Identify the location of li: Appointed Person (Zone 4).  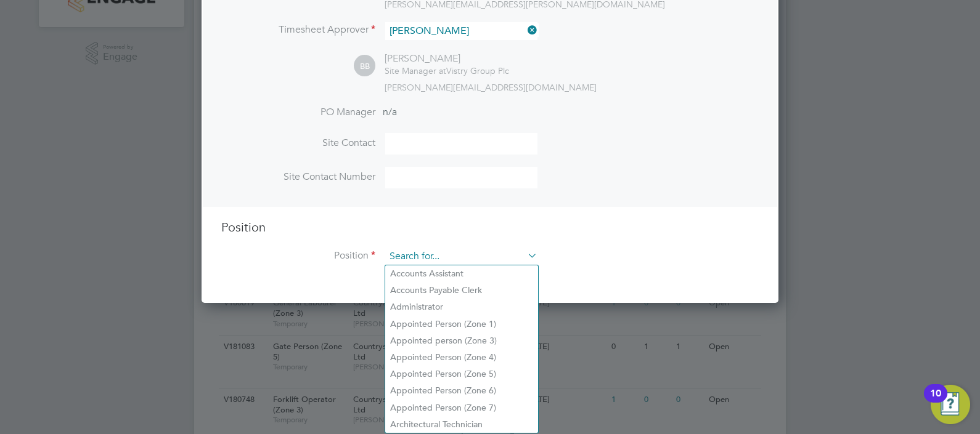
(461, 357).